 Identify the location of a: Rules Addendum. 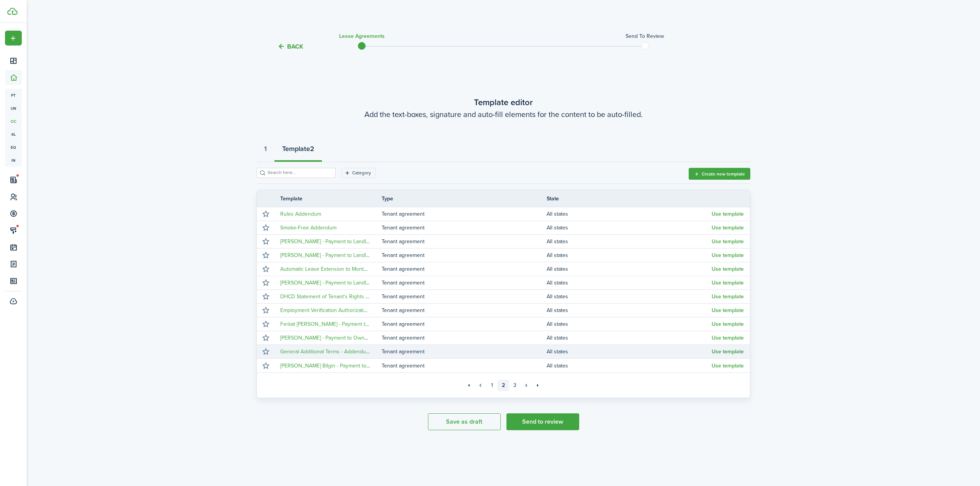
(301, 214).